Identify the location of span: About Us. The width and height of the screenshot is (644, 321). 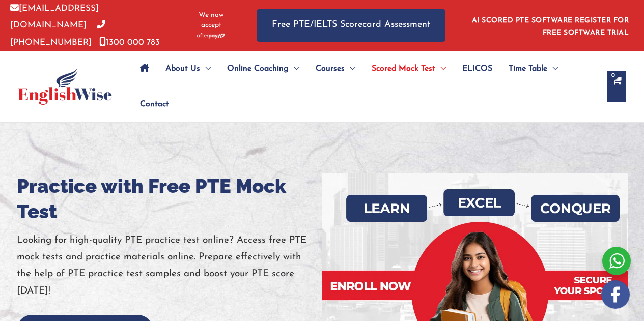
(183, 69).